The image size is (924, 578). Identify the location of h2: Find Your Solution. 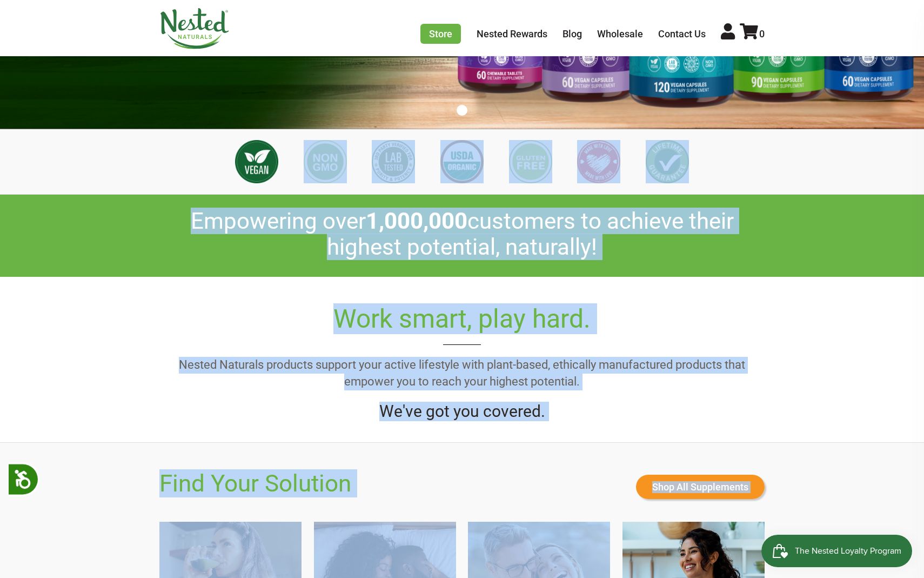
(255, 484).